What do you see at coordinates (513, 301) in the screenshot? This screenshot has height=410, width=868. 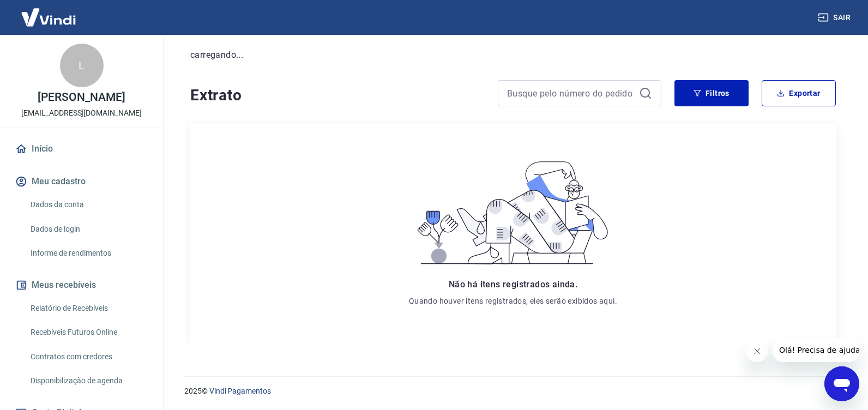 I see `p: Quando houver itens registrados, eles serão exibidos aqui.` at bounding box center [513, 301].